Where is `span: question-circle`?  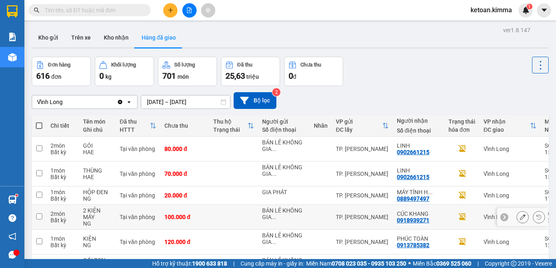 span: question-circle is located at coordinates (12, 217).